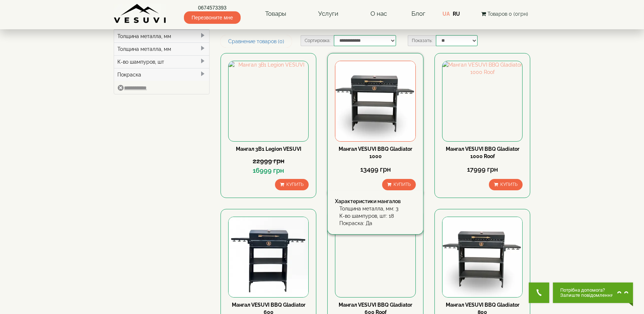 Image resolution: width=644 pixels, height=314 pixels. What do you see at coordinates (375, 169) in the screenshot?
I see `div: 13499 грн` at bounding box center [375, 169].